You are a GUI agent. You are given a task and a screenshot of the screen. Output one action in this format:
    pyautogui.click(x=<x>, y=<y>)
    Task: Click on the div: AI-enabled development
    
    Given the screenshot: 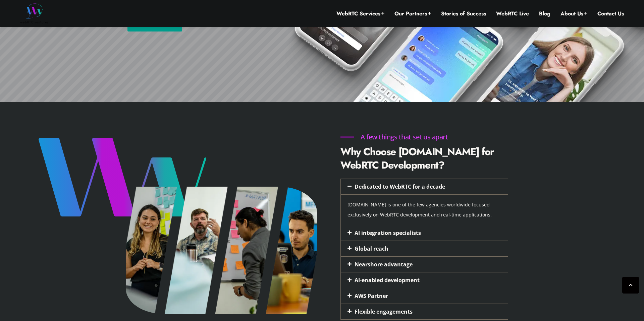 What is the action you would take?
    pyautogui.click(x=425, y=280)
    